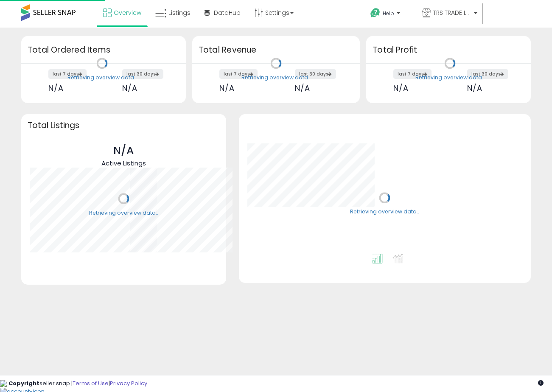 The width and height of the screenshot is (552, 392). What do you see at coordinates (452, 13) in the screenshot?
I see `span: TRS TRADE INC` at bounding box center [452, 13].